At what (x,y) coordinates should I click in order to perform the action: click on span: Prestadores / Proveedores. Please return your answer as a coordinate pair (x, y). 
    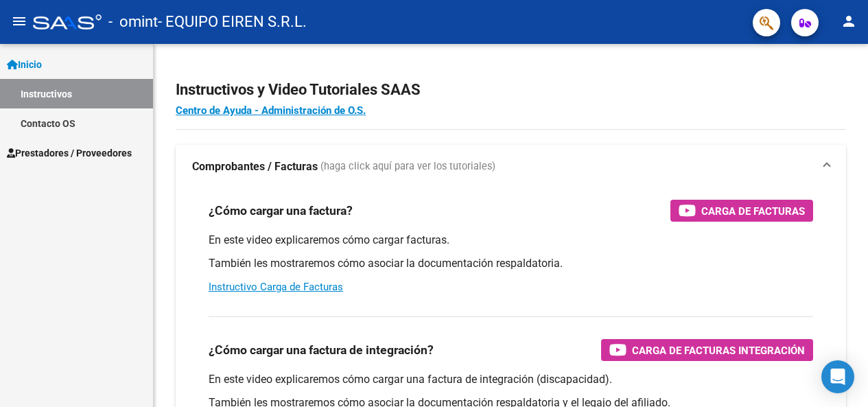
    Looking at the image, I should click on (70, 153).